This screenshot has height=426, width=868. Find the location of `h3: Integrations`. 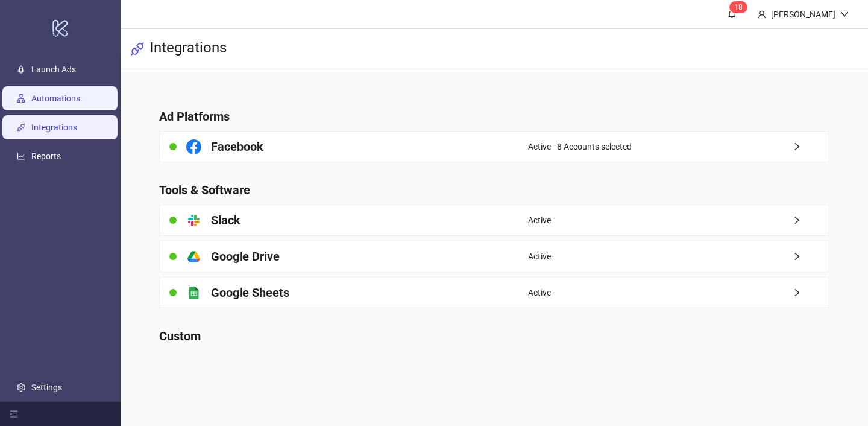

h3: Integrations is located at coordinates (188, 49).